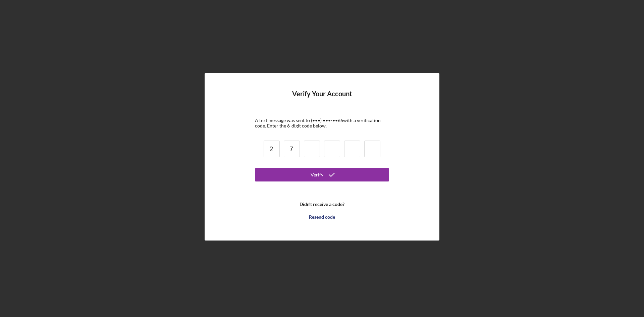 The image size is (644, 317). I want to click on button: Verify, so click(322, 175).